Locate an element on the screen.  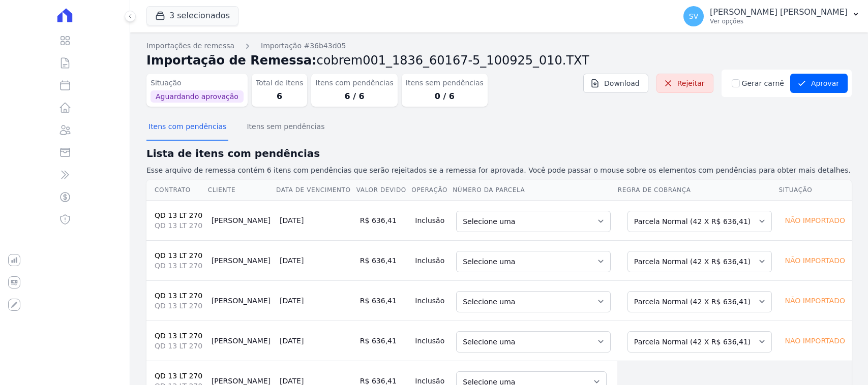
a: Rejeitar is located at coordinates (685, 83).